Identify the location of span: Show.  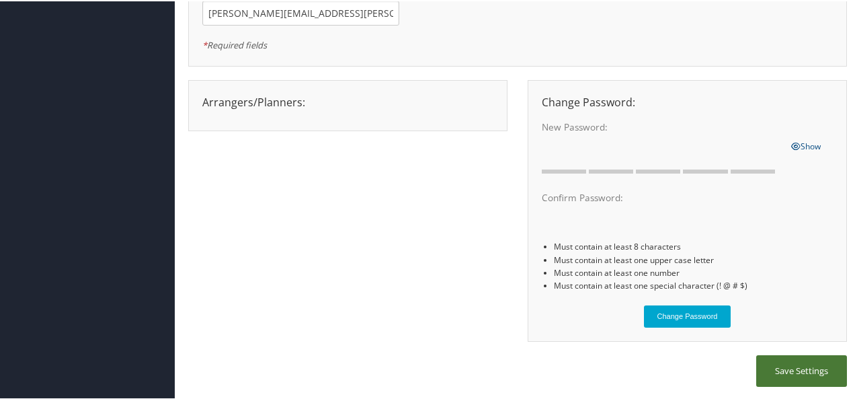
(806, 145).